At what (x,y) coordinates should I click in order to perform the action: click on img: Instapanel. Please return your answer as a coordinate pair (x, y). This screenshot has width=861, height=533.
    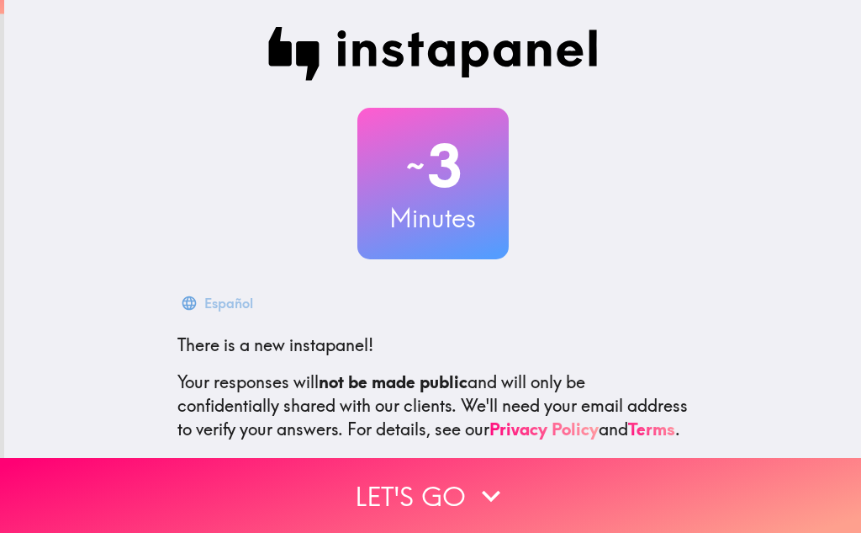
    Looking at the image, I should click on (433, 54).